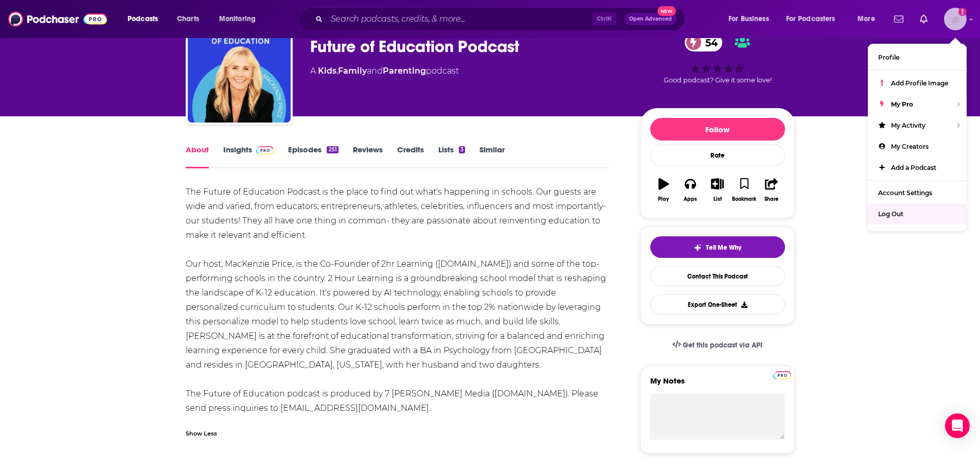  What do you see at coordinates (188, 19) in the screenshot?
I see `span: Charts` at bounding box center [188, 19].